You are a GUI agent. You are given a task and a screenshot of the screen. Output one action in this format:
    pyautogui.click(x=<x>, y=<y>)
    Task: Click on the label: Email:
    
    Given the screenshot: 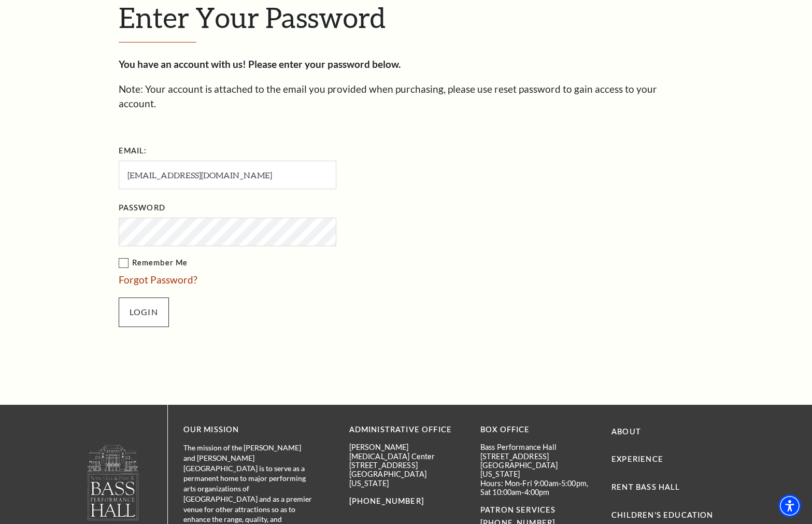 What is the action you would take?
    pyautogui.click(x=133, y=151)
    